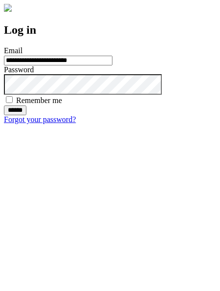 This screenshot has width=220, height=291. I want to click on label: Password, so click(19, 69).